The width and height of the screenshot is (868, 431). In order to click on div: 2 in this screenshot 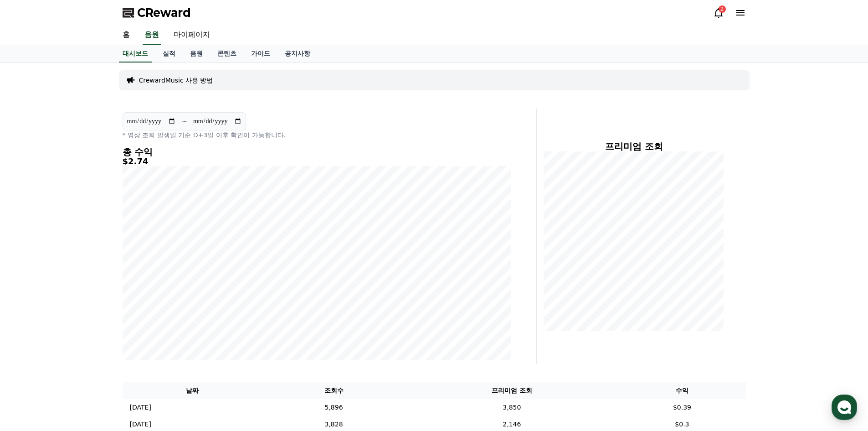, I will do `click(723, 9)`.